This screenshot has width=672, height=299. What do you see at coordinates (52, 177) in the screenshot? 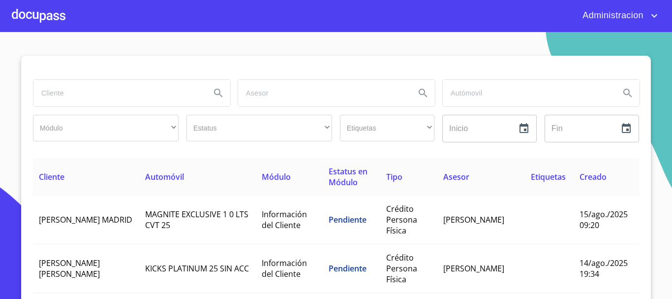
I see `span: Cliente` at bounding box center [52, 177].